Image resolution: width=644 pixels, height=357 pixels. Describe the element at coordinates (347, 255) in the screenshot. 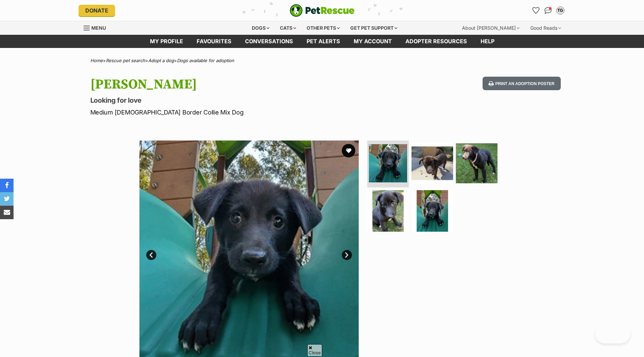

I see `a: Next` at that location.